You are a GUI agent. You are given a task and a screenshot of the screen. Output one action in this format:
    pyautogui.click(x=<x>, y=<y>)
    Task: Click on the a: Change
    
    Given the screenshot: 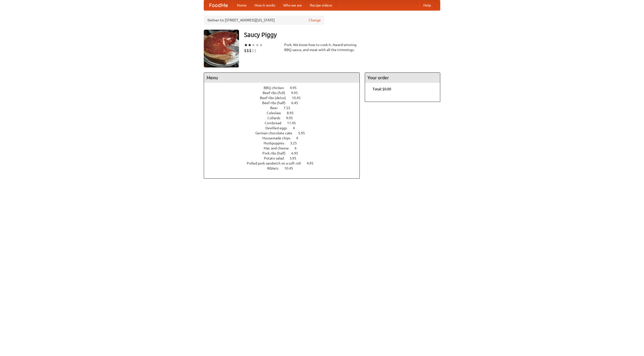 What is the action you would take?
    pyautogui.click(x=315, y=20)
    